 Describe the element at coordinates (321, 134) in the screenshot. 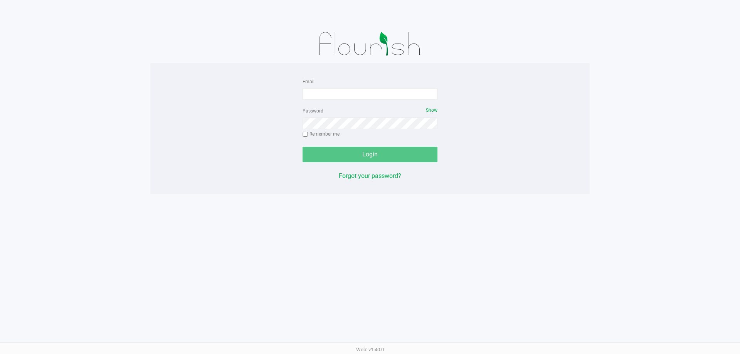

I see `label: Remember me` at that location.